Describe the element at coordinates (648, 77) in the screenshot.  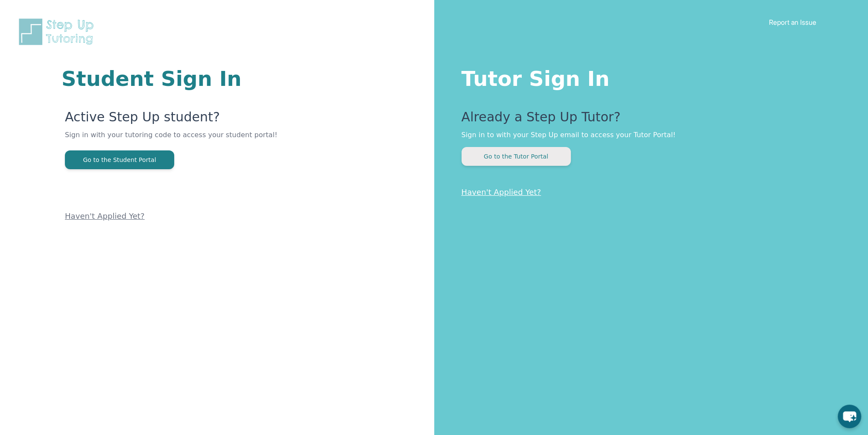
I see `h1: Tutor Sign In` at that location.